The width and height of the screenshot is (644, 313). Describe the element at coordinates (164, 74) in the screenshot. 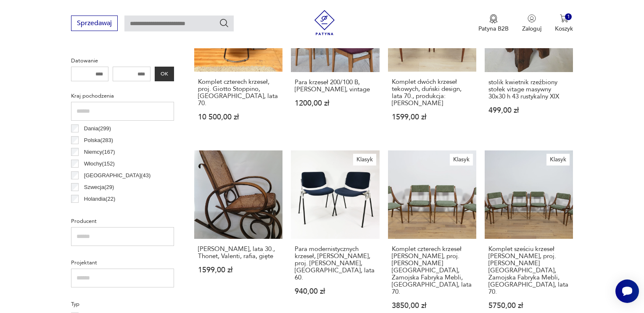

I see `button: OK` at that location.